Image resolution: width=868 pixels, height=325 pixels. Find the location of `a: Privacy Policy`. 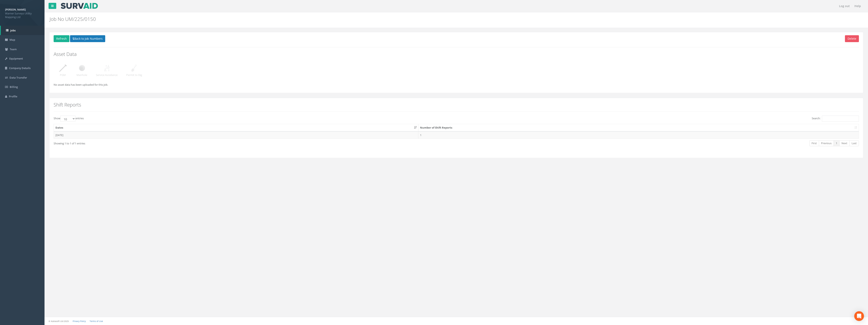

a: Privacy Policy is located at coordinates (79, 321).